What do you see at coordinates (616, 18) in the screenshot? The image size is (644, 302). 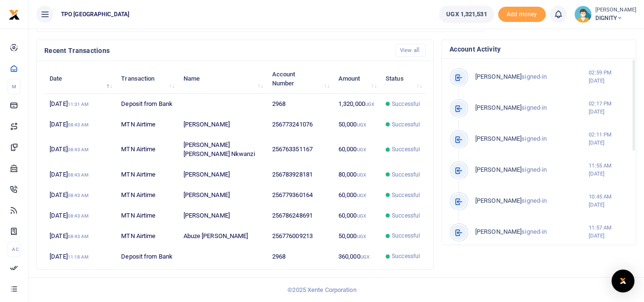 I see `span: DIGNITY` at bounding box center [616, 18].